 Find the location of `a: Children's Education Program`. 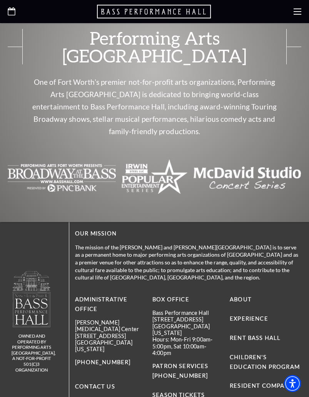

a: Children's Education Program is located at coordinates (265, 362).